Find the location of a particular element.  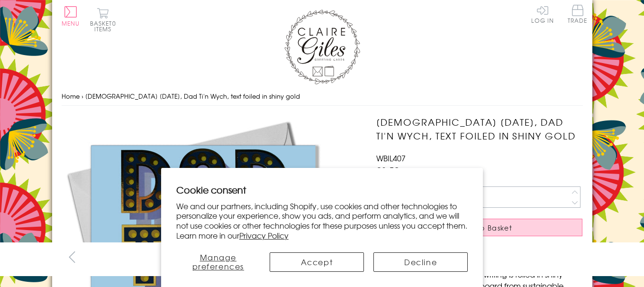

a: Home is located at coordinates (70, 96).